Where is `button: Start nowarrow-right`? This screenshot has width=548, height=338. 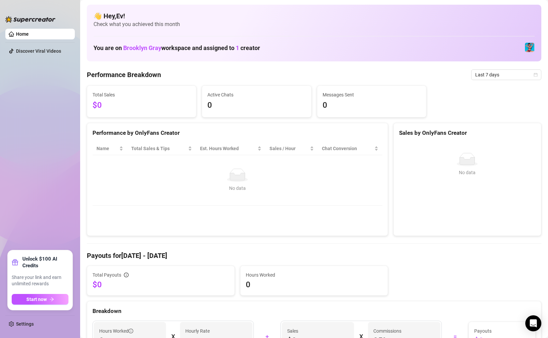
button: Start nowarrow-right is located at coordinates (40, 300).